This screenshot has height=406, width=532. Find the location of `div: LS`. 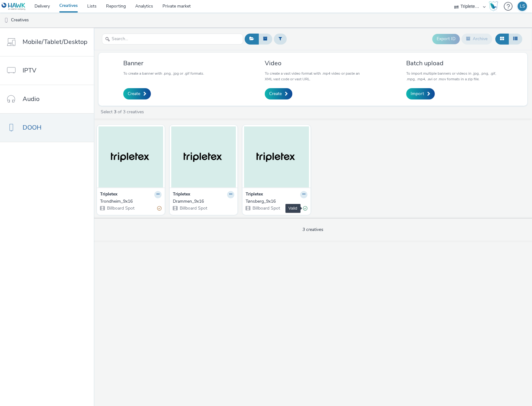

div: LS is located at coordinates (522, 6).